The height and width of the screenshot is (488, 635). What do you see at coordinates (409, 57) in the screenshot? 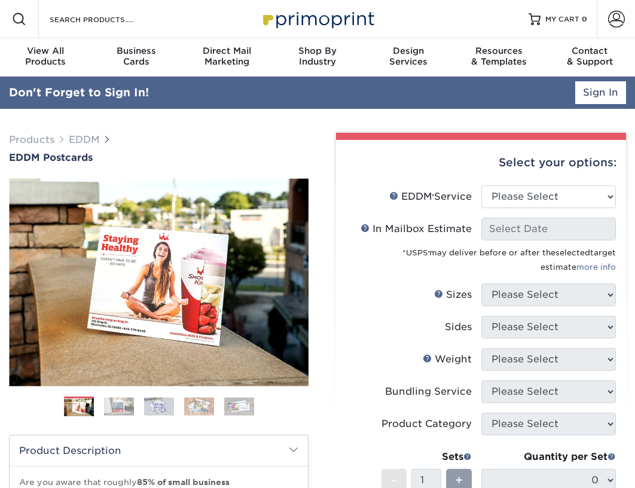
I see `a: DesignServices` at bounding box center [409, 57].